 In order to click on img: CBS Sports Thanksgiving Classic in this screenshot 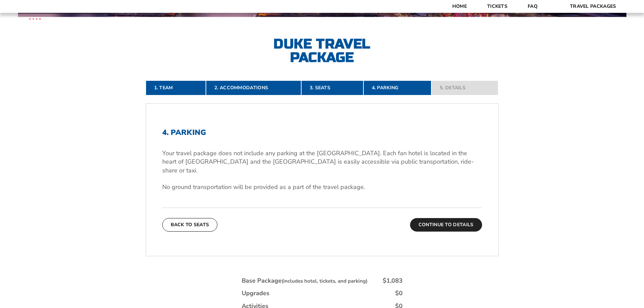, I will do `click(35, 18)`.